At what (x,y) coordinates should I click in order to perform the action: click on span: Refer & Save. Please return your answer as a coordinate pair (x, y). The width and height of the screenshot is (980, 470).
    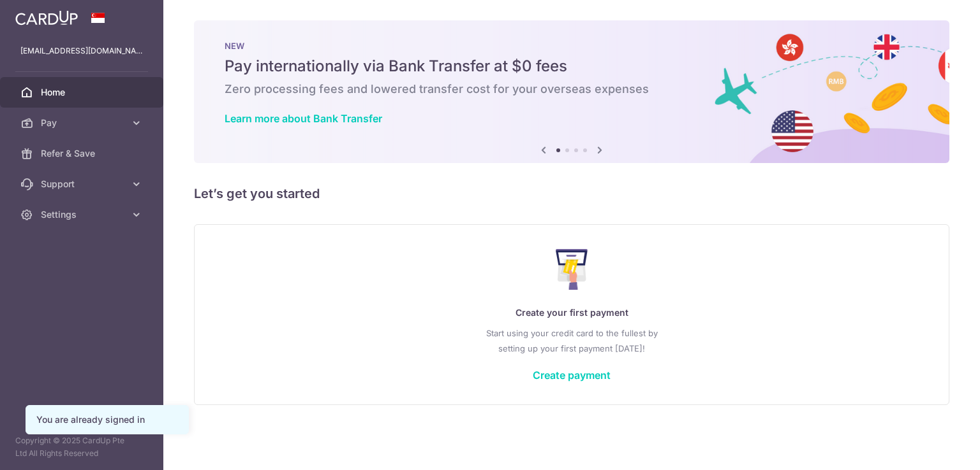
    Looking at the image, I should click on (83, 154).